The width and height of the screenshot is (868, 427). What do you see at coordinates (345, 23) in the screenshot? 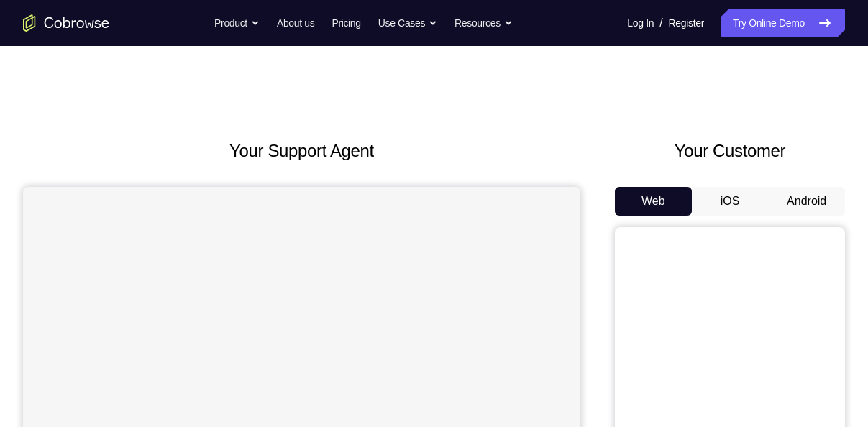
I see `a: Pricing` at bounding box center [345, 23].